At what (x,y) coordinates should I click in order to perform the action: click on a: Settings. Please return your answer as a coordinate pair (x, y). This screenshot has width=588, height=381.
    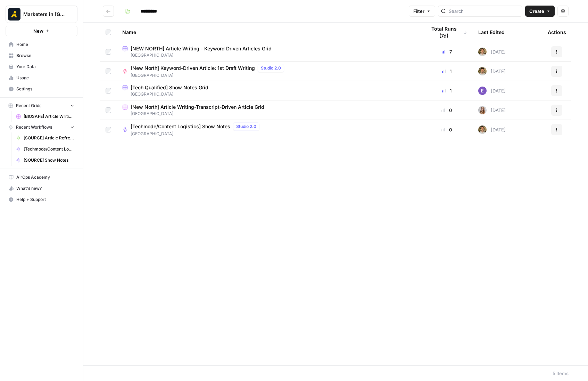
    Looking at the image, I should click on (42, 89).